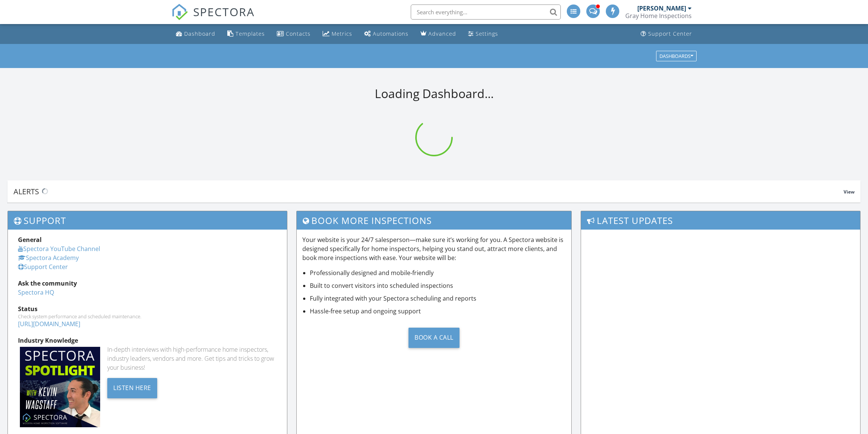 This screenshot has height=434, width=868. What do you see at coordinates (250, 34) in the screenshot?
I see `div: Templates` at bounding box center [250, 34].